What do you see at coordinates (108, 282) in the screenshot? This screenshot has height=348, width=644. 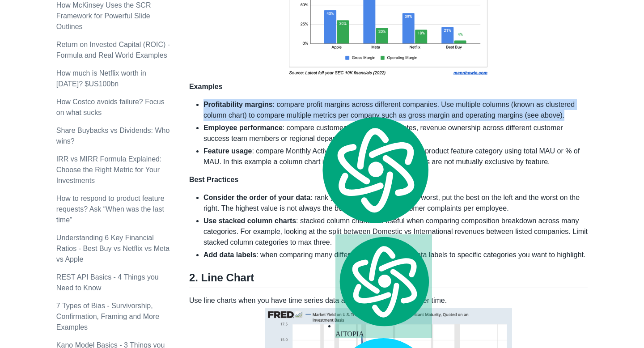 I see `a: REST API Basics - 4 Things you Need to Know` at bounding box center [108, 282].